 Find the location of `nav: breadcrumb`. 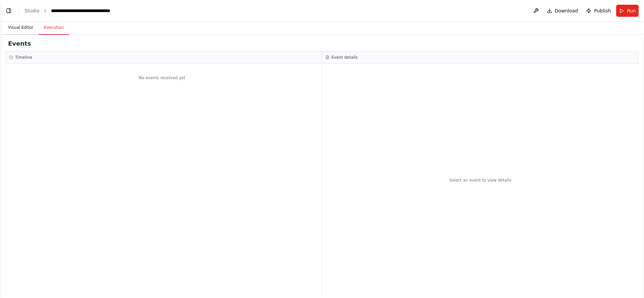

nav: breadcrumb is located at coordinates (77, 11).